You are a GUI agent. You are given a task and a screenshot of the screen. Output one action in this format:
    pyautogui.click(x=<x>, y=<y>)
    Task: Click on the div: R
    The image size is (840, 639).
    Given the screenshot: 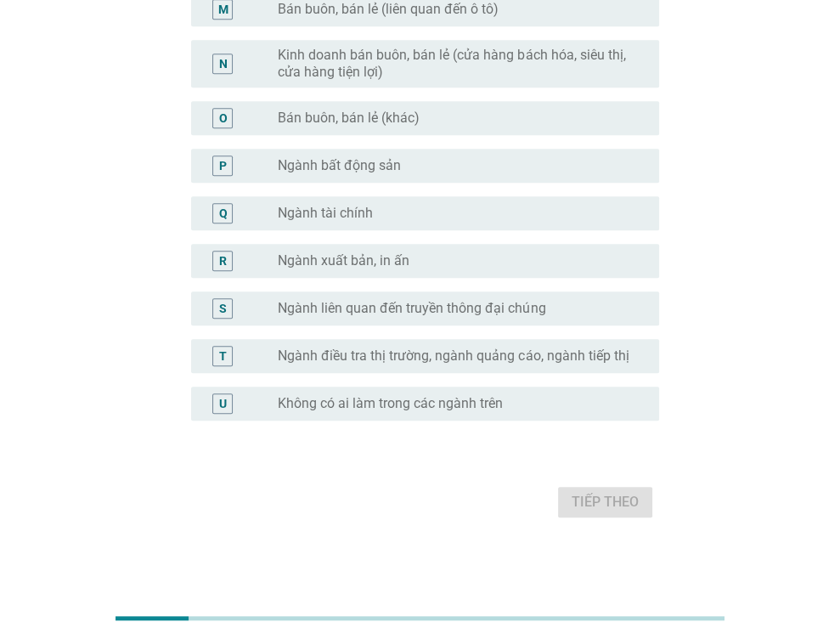 What is the action you would take?
    pyautogui.click(x=223, y=260)
    